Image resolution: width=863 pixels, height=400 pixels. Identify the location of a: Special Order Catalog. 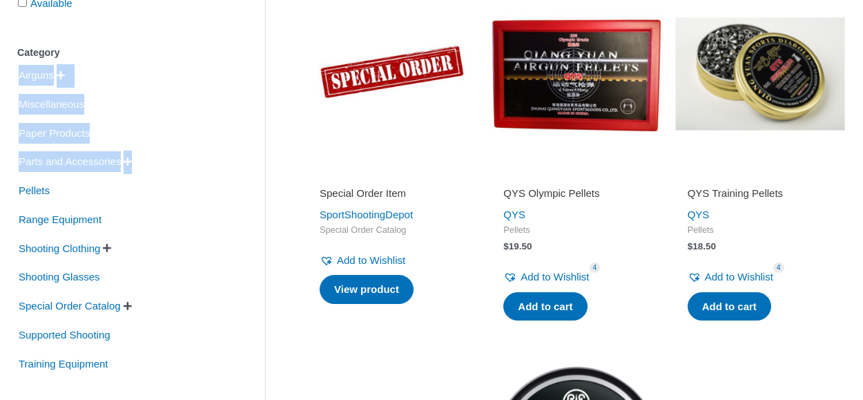
(70, 305).